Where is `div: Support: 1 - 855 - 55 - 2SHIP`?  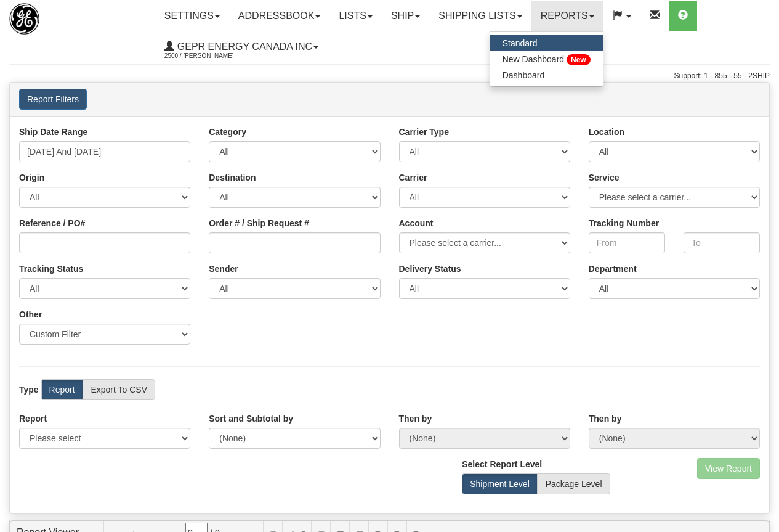
div: Support: 1 - 855 - 55 - 2SHIP is located at coordinates (390, 75).